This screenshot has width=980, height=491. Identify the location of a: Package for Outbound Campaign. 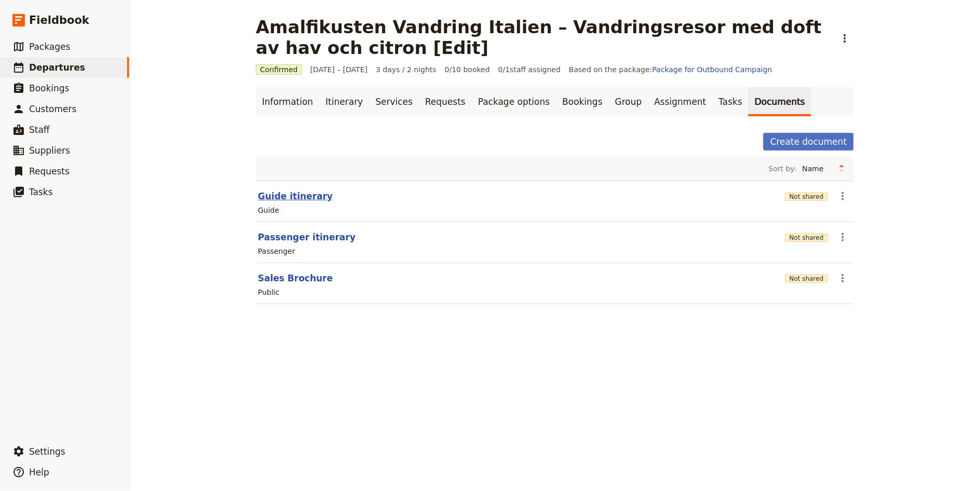
(712, 69).